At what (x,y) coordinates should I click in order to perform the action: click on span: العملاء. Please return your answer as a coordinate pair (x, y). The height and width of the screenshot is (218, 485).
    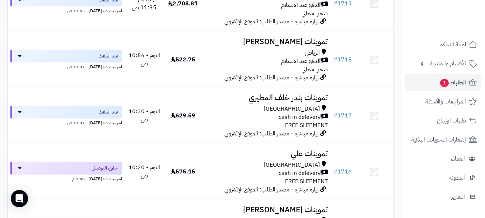
    Looking at the image, I should click on (458, 159).